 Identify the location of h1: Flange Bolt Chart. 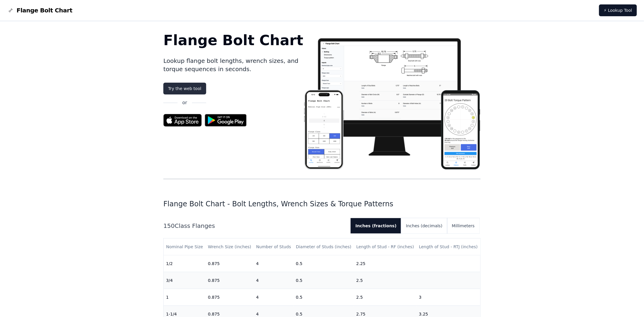
(233, 40).